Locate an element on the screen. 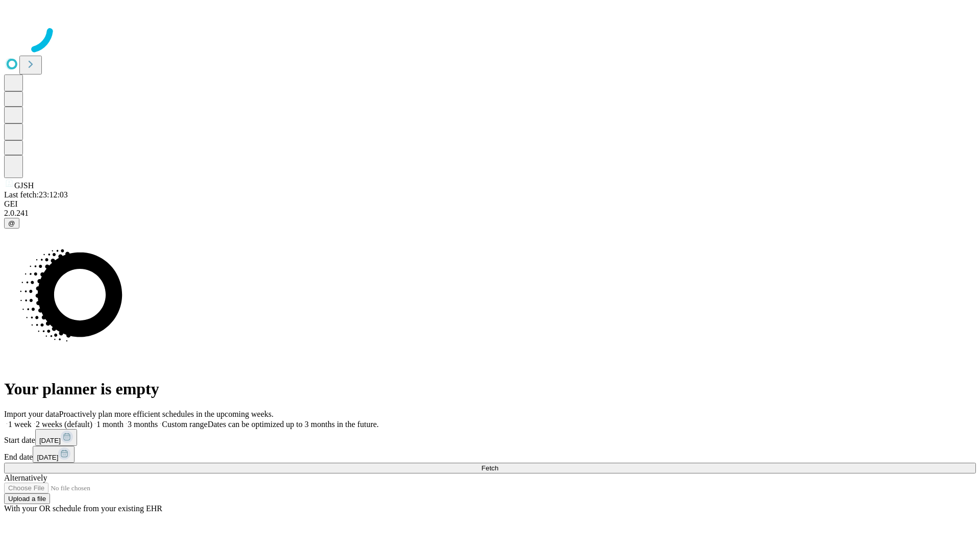 This screenshot has width=980, height=551. div: GEI is located at coordinates (490, 204).